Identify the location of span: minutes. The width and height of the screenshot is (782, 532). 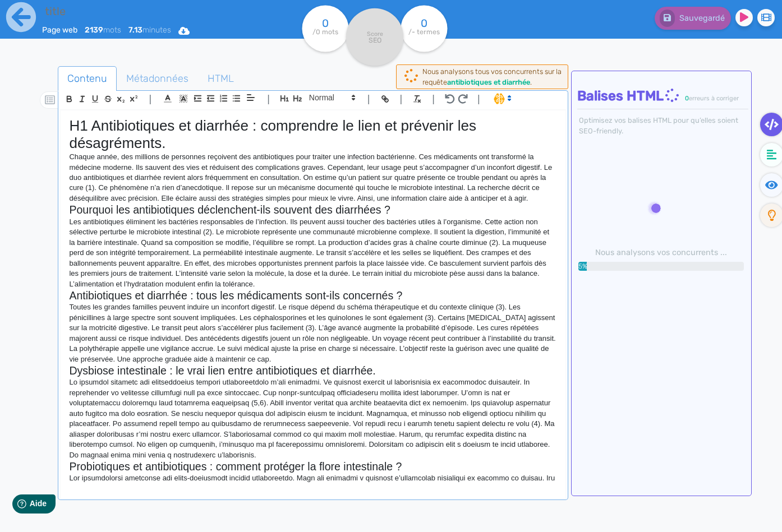
(149, 30).